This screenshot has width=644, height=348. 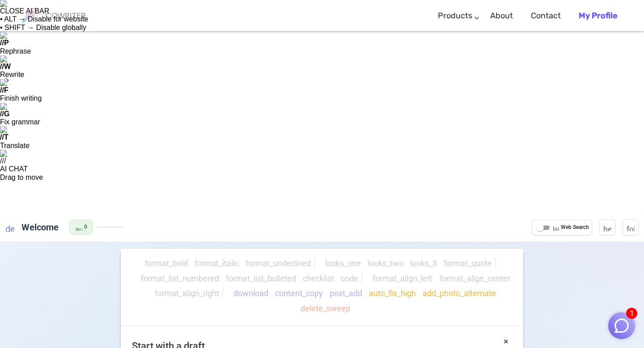 I want to click on span: add_photo_alternate, so click(x=459, y=293).